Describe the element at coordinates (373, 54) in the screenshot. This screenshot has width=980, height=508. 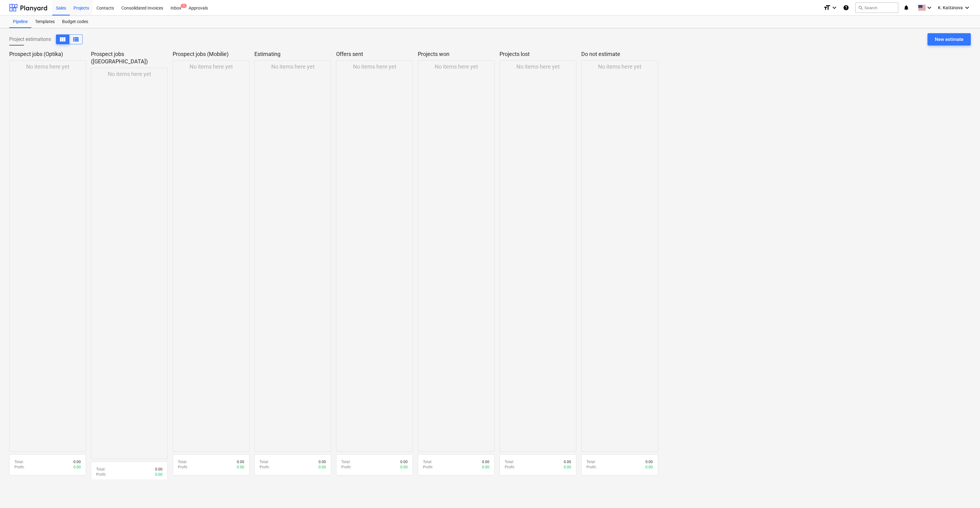
I see `p: Offers sent` at that location.